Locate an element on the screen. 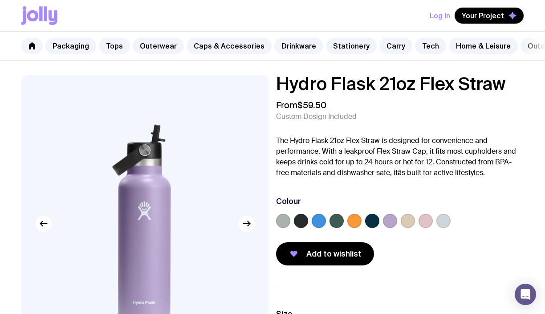 Image resolution: width=545 pixels, height=314 pixels. span: Custom Design Included is located at coordinates (316, 117).